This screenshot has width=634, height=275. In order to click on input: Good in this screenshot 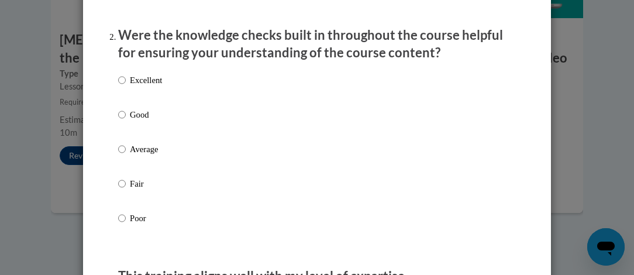, I will do `click(122, 115)`.